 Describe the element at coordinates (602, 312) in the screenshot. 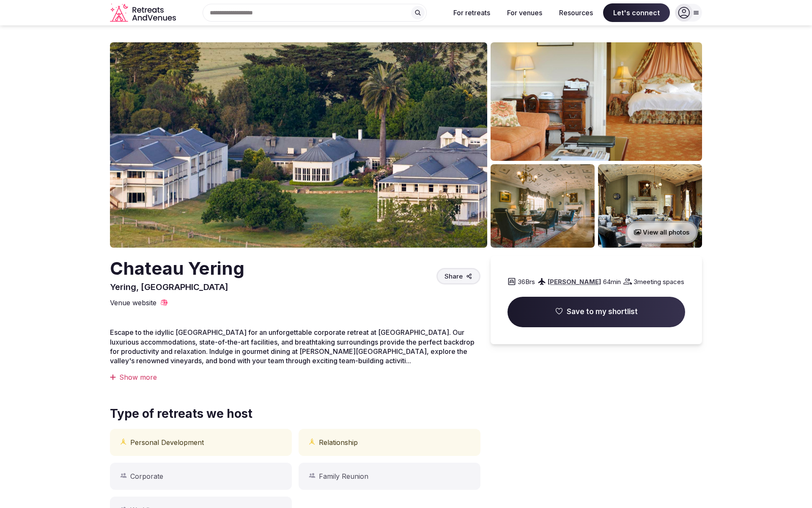

I see `span: Save to my shortlist` at that location.